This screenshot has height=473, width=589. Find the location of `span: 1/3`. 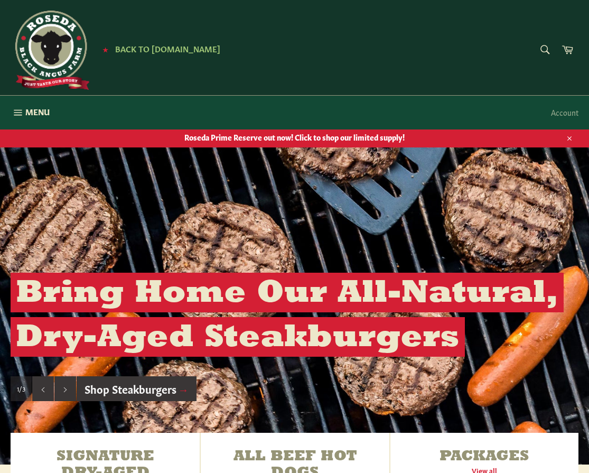

span: 1/3 is located at coordinates (21, 388).